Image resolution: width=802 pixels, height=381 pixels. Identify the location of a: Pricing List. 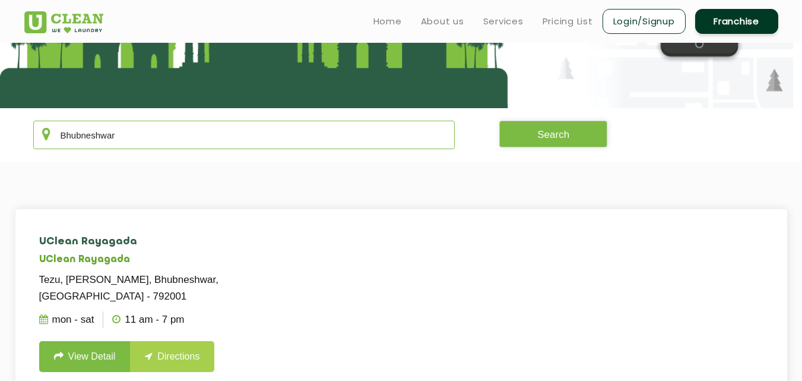
(568, 21).